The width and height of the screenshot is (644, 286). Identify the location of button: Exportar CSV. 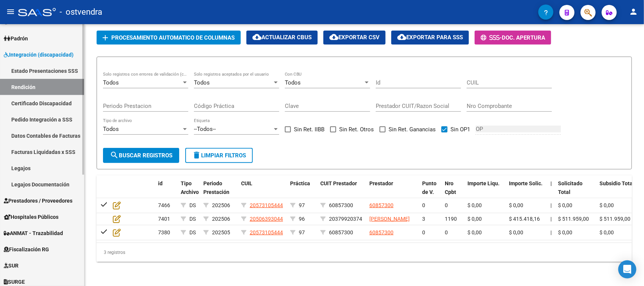
(354, 38).